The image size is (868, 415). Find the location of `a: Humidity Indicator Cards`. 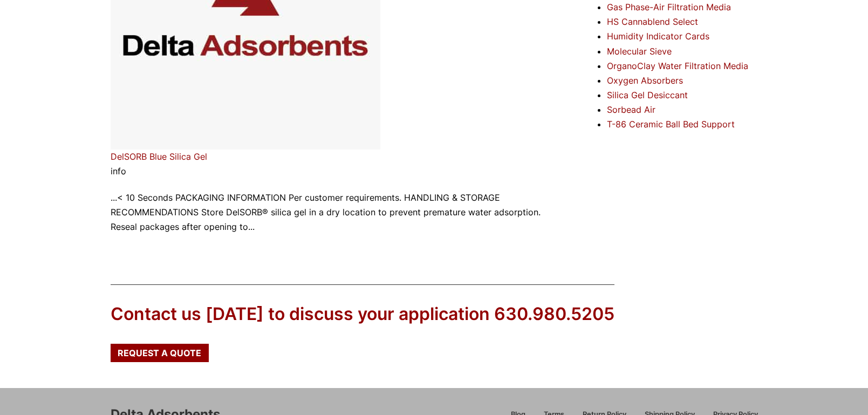

a: Humidity Indicator Cards is located at coordinates (658, 36).